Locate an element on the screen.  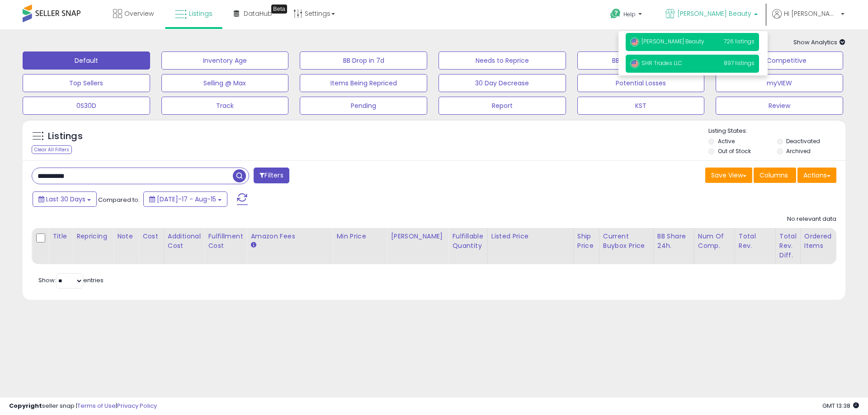
a: Terms of Use is located at coordinates (97, 406).